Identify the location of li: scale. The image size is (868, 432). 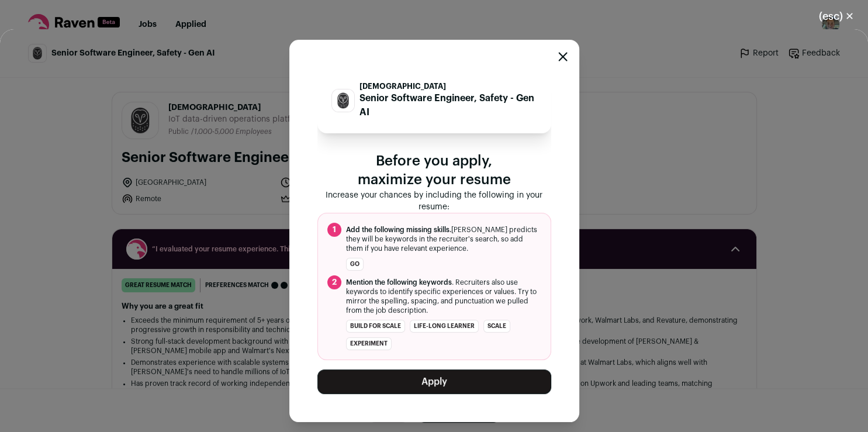
(497, 327).